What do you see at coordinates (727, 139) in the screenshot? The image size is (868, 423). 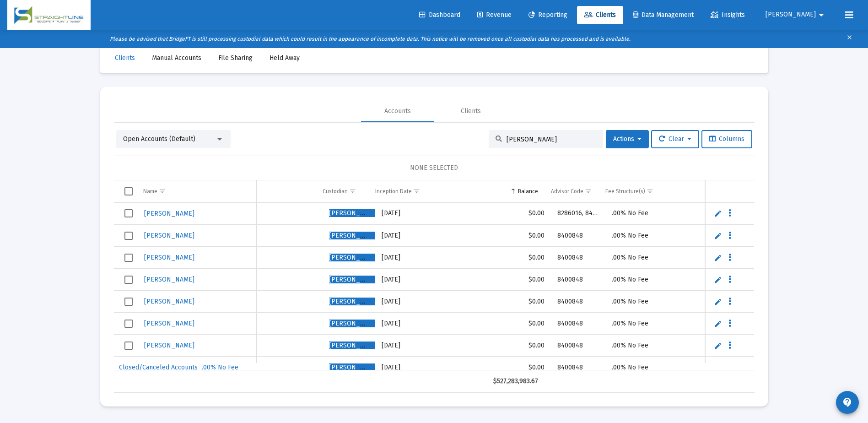 I see `button: Columns` at bounding box center [727, 139].